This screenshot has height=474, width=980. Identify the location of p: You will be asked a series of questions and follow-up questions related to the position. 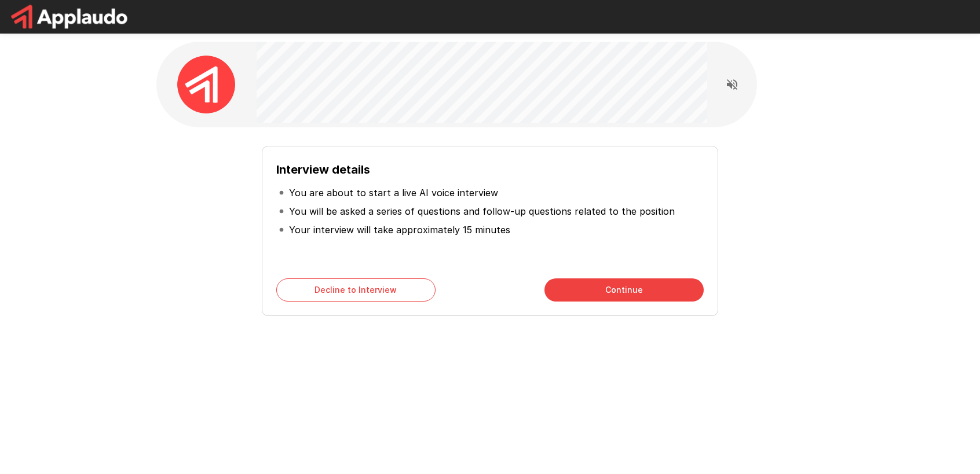
(482, 211).